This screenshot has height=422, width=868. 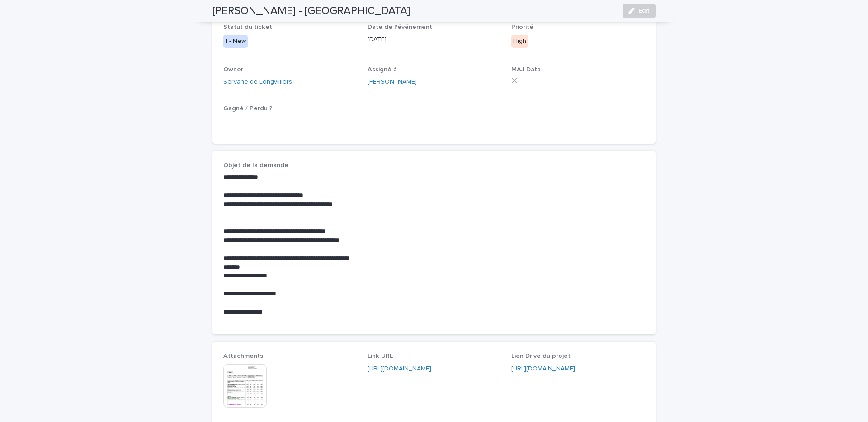 I want to click on div: High, so click(x=520, y=41).